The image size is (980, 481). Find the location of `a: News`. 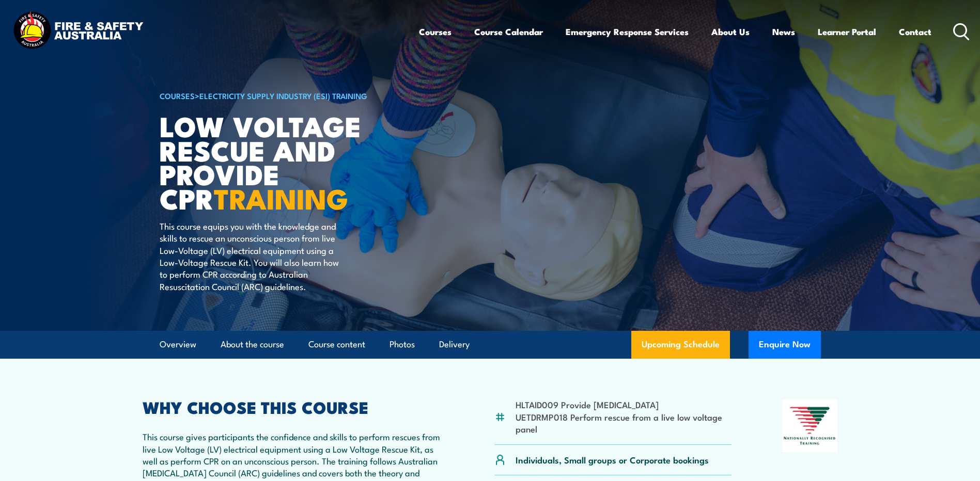

a: News is located at coordinates (784, 31).